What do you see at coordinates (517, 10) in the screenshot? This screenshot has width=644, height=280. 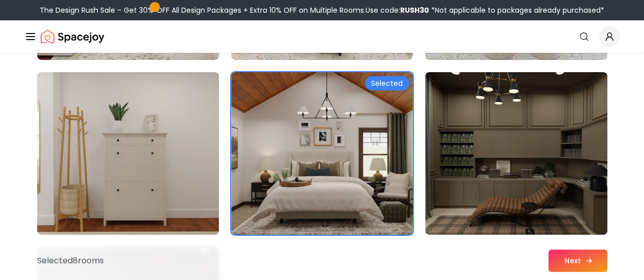 I see `span: *Not applicable to packages already purchased*` at bounding box center [517, 10].